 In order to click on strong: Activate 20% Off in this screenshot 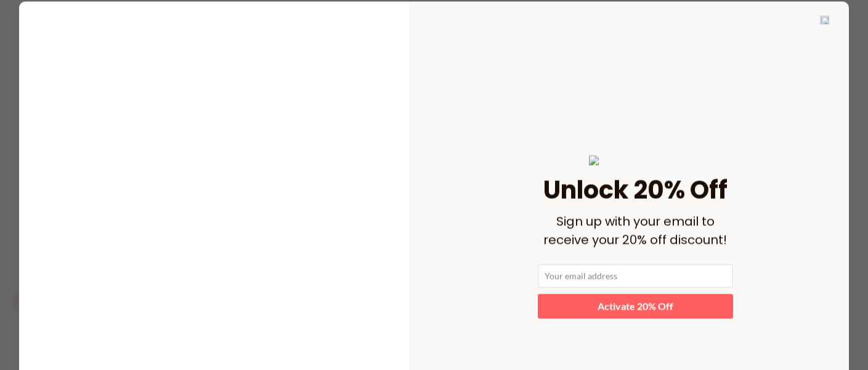, I will do `click(617, 305)`.